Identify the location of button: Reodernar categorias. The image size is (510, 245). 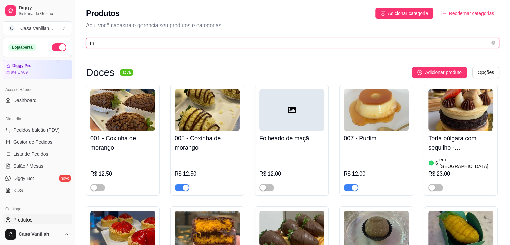
(468, 13).